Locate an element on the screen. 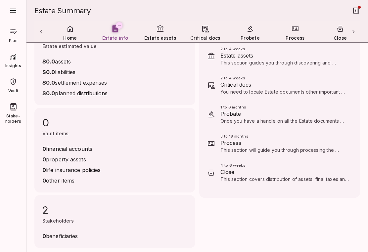 Image resolution: width=368 pixels, height=252 pixels. span: Plan is located at coordinates (13, 41).